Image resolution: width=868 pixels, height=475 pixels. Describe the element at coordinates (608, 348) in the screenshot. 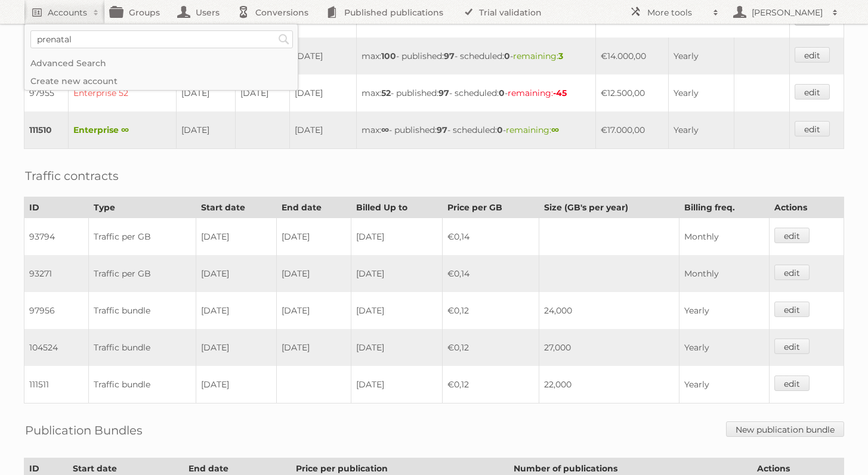

I see `td: 27,000` at that location.